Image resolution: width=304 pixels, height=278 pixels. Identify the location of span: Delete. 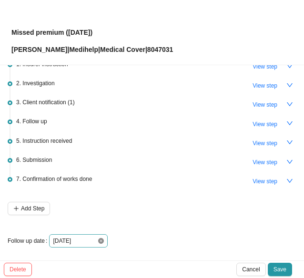
(18, 270).